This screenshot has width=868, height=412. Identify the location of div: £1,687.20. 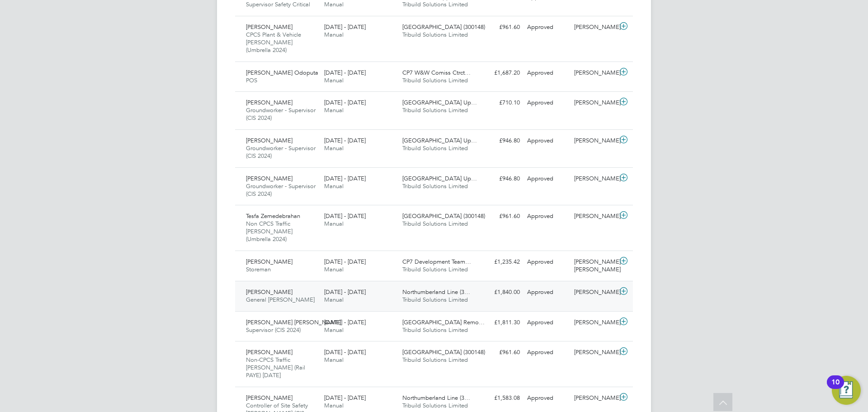
(500, 73).